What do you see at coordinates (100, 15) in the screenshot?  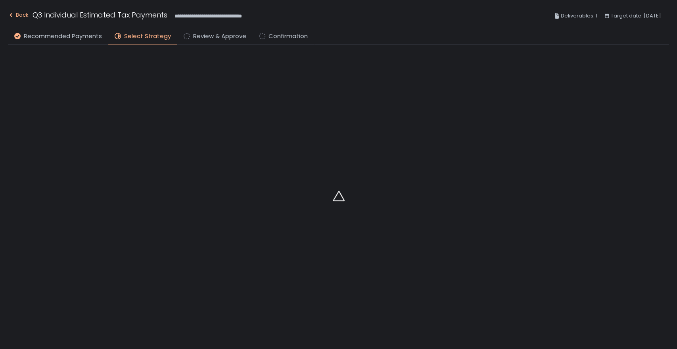 I see `h1: Q3 Individual Estimated Tax Payments` at bounding box center [100, 15].